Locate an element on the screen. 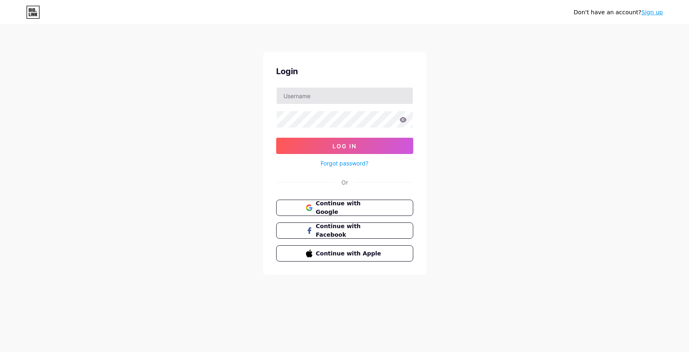 This screenshot has width=689, height=352. a: Continue with Apple is located at coordinates (345, 254).